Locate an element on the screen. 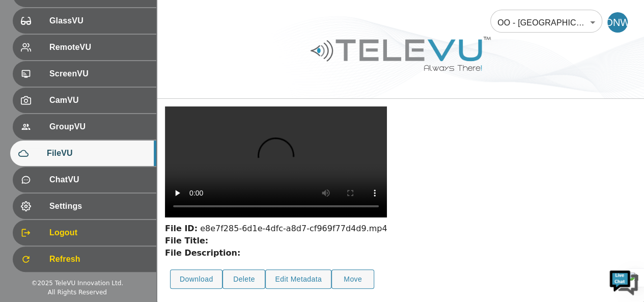  span: ChatVU is located at coordinates (99, 180).